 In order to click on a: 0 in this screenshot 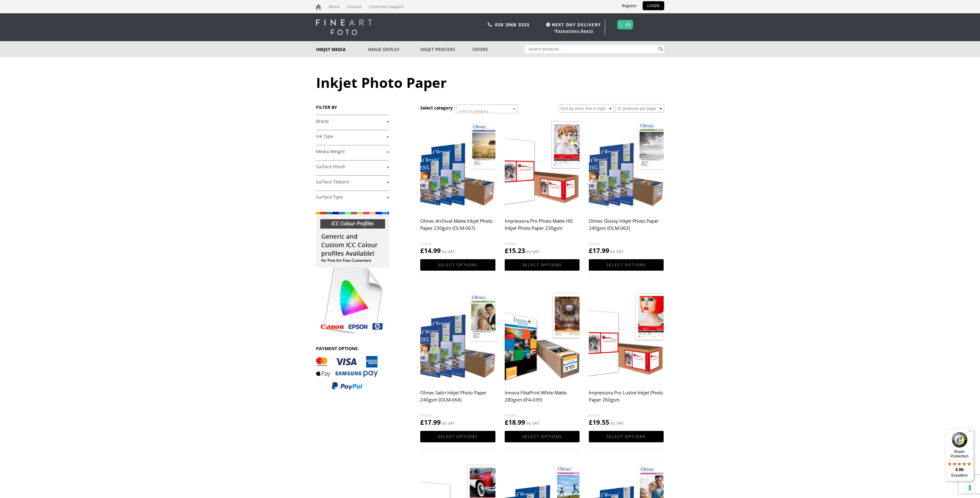, I will do `click(620, 24)`.